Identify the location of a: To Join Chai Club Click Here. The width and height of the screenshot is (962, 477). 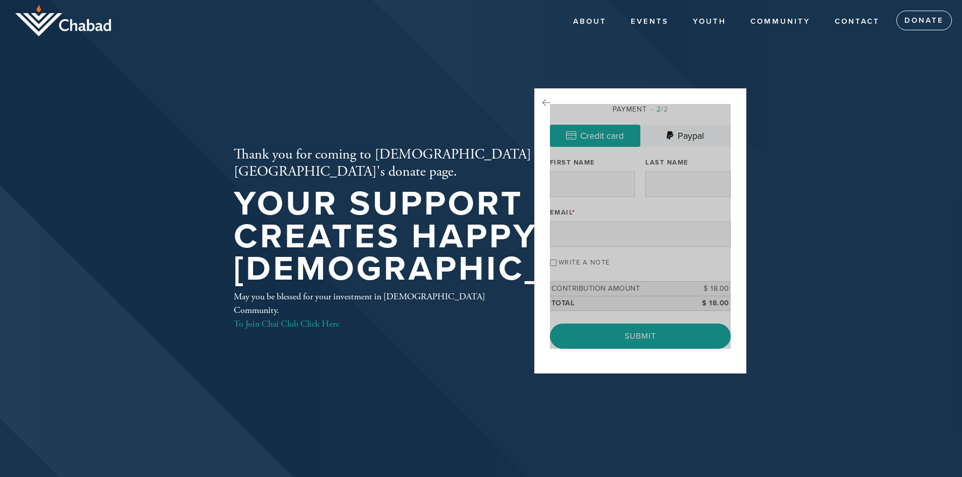
(286, 324).